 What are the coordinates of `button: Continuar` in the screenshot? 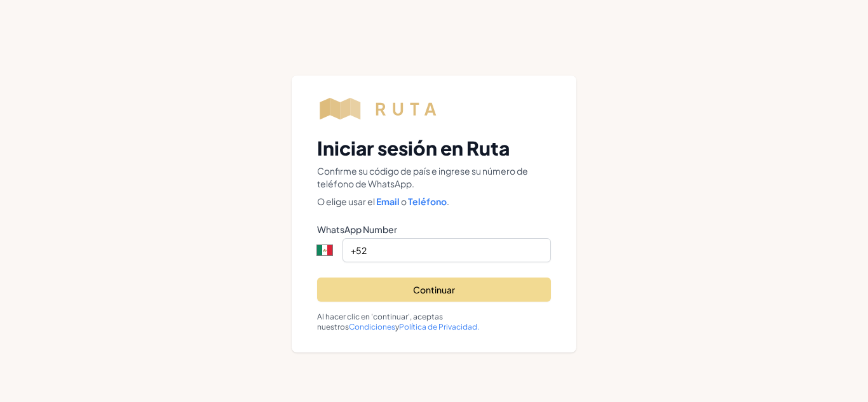 It's located at (434, 290).